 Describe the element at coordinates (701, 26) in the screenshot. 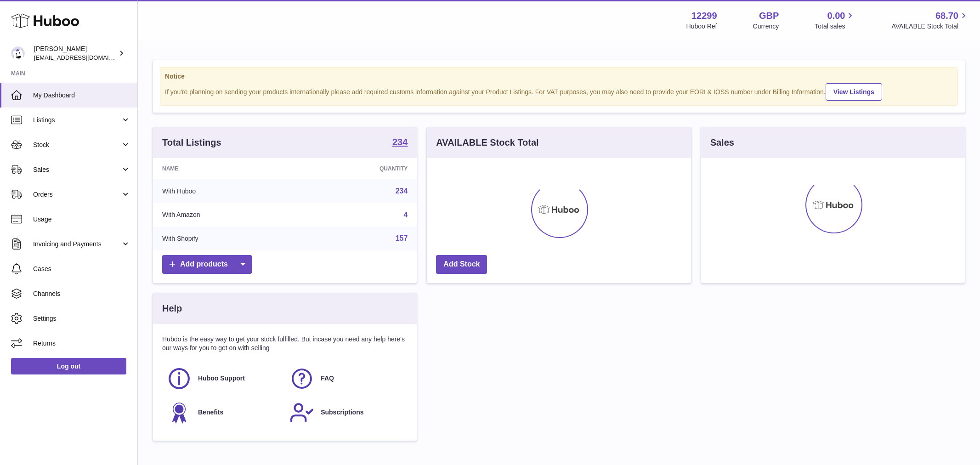

I see `div: Huboo Ref` at that location.